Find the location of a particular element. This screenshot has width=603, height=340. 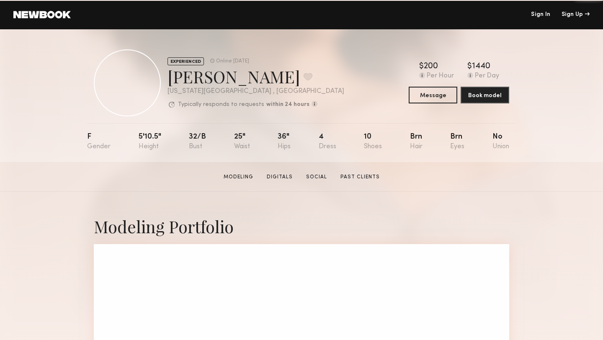

div: Per Day is located at coordinates (487, 76).